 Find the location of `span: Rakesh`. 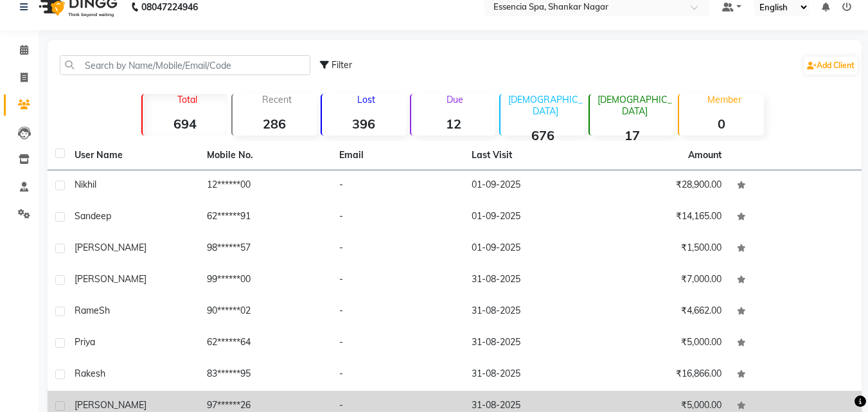

span: Rakesh is located at coordinates (90, 374).